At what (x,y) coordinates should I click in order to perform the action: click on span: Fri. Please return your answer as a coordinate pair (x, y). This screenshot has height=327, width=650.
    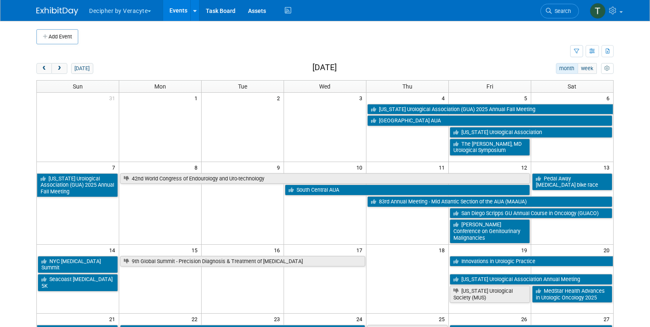
    Looking at the image, I should click on (490, 87).